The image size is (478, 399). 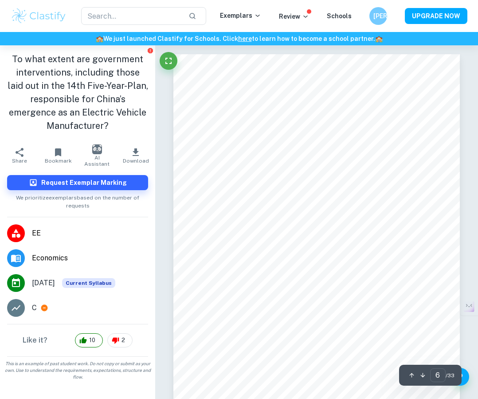 What do you see at coordinates (39, 16) in the screenshot?
I see `img: Clastify logo` at bounding box center [39, 16].